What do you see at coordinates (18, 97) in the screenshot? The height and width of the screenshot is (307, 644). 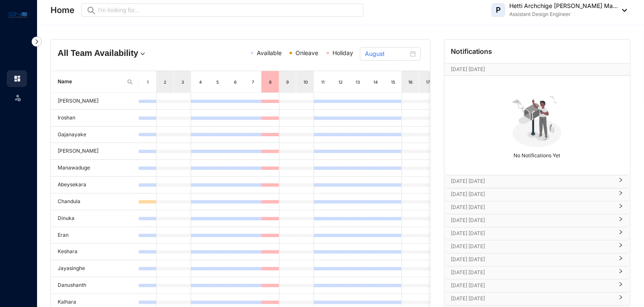 I see `img: leave-unselected.2934df6273408c3f84d9.svg` at bounding box center [18, 97].